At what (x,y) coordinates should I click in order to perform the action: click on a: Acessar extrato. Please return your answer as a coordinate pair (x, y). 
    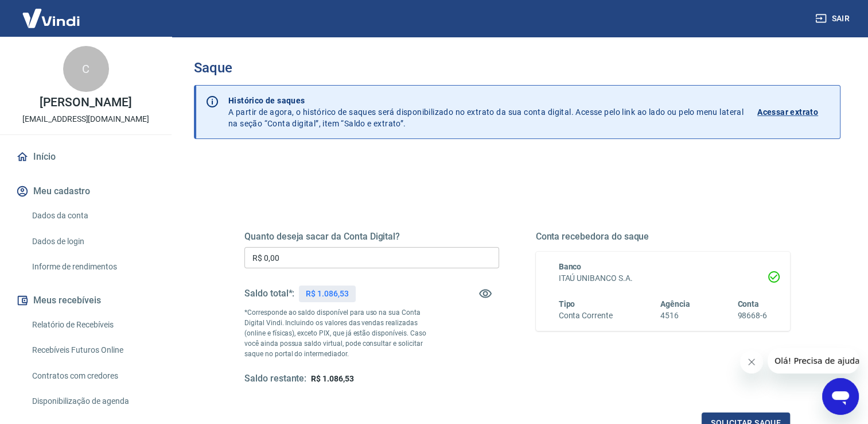
    Looking at the image, I should click on (794, 112).